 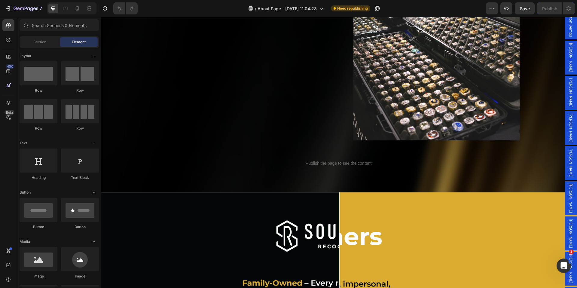 I want to click on button: Save, so click(x=525, y=8).